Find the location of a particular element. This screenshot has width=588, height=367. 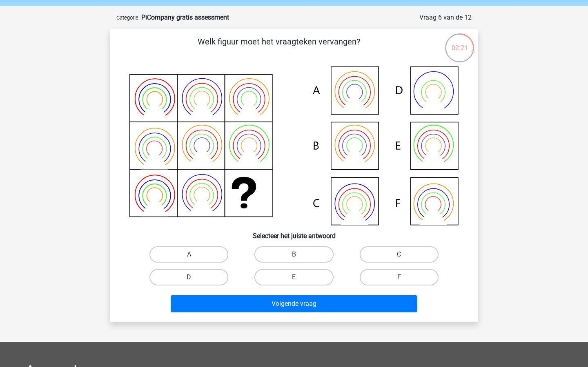

label: E is located at coordinates (294, 277).